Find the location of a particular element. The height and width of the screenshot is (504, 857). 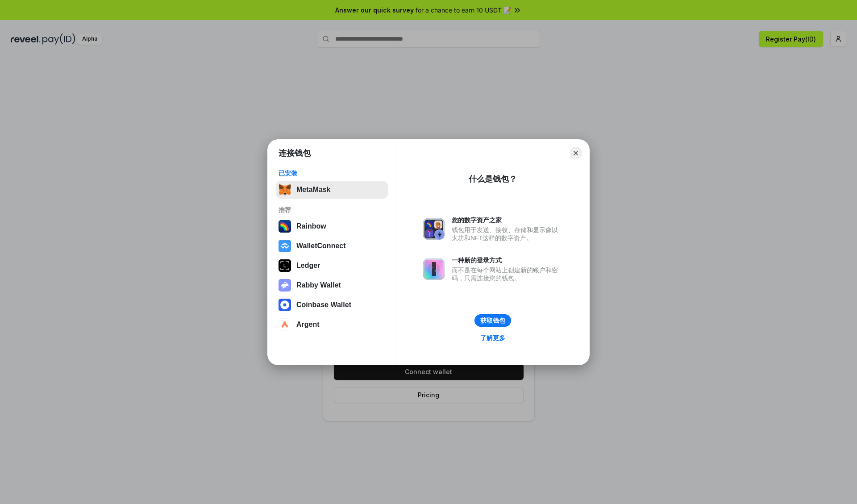

h1: 连接钱包 is located at coordinates (295, 153).